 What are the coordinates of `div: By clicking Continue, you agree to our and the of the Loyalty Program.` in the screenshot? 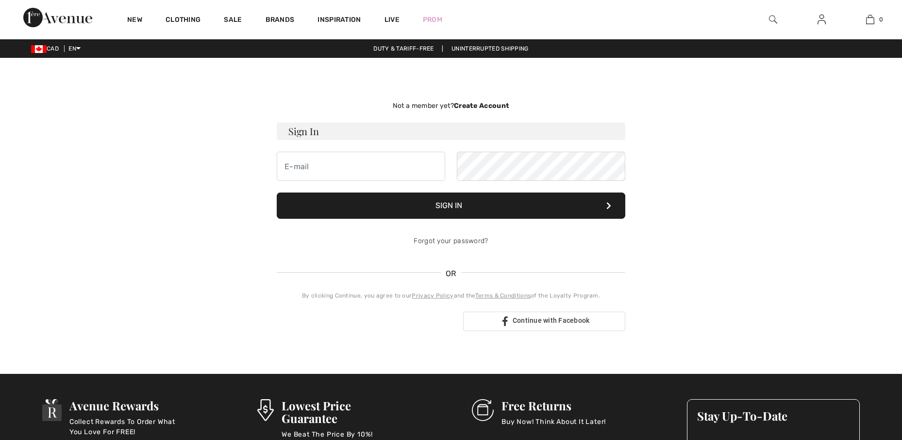 It's located at (451, 295).